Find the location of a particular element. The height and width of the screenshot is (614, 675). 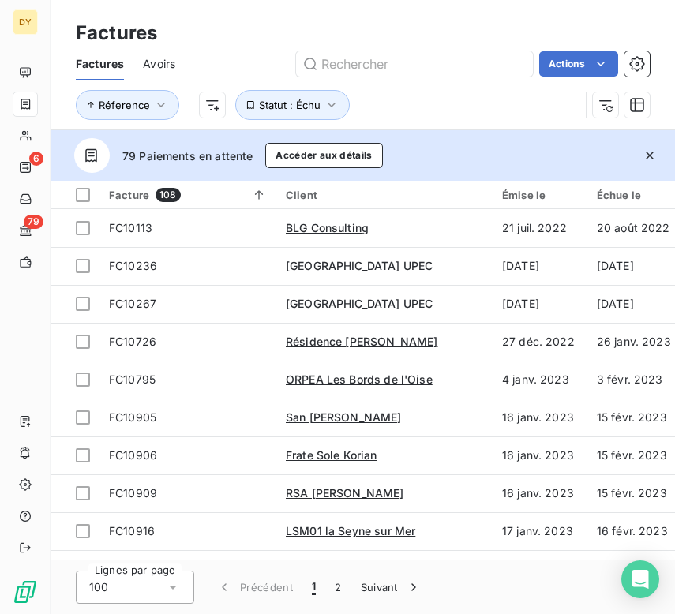

td: 3 mars 2023 is located at coordinates (540, 569).